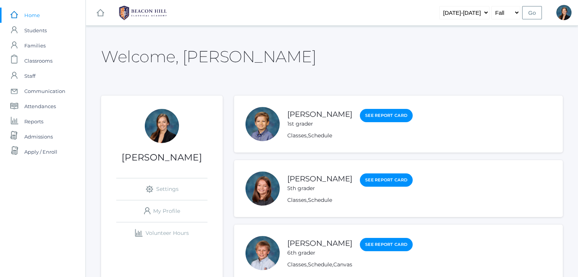  Describe the element at coordinates (41, 152) in the screenshot. I see `span: Apply / Enroll` at that location.